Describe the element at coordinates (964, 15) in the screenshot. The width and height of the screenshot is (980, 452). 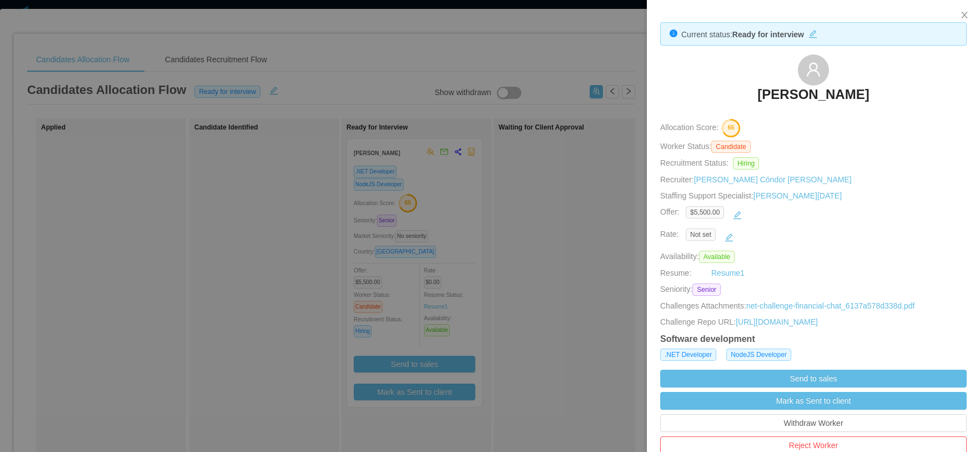
I see `i: icon: close` at that location.